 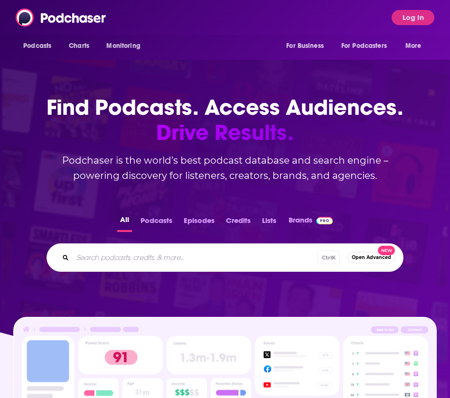 I want to click on button: All, so click(x=124, y=223).